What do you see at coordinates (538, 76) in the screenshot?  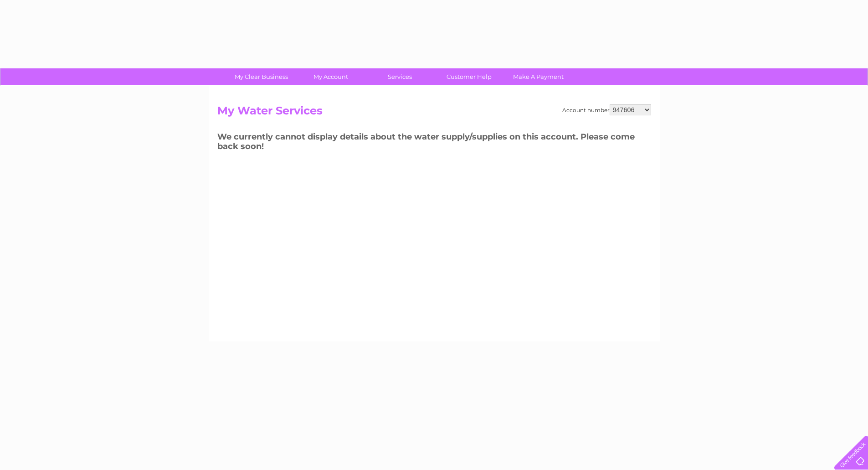 I see `a: Make A Payment` at bounding box center [538, 76].